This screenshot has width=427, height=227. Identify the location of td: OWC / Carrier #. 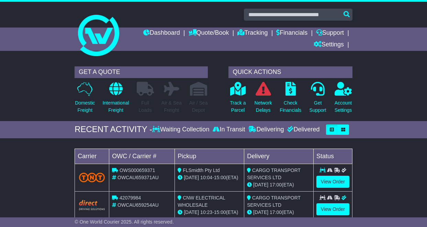
(142, 156).